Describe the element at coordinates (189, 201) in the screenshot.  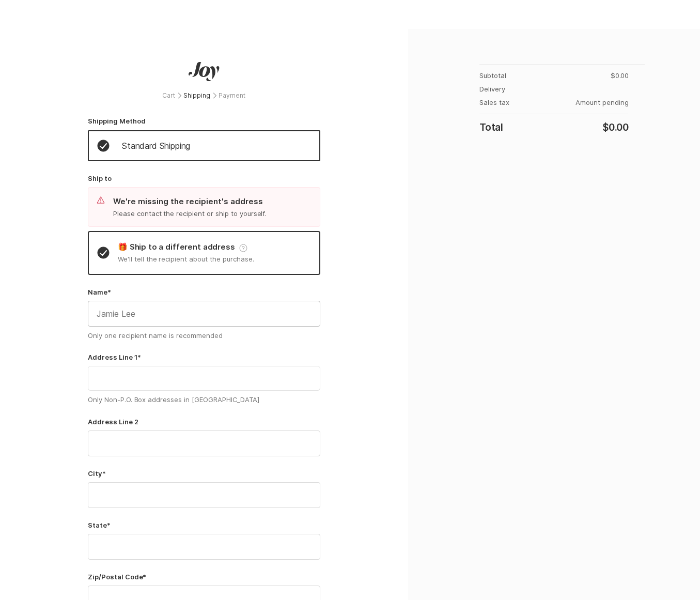
I see `p: We're missing the recipient's address` at that location.